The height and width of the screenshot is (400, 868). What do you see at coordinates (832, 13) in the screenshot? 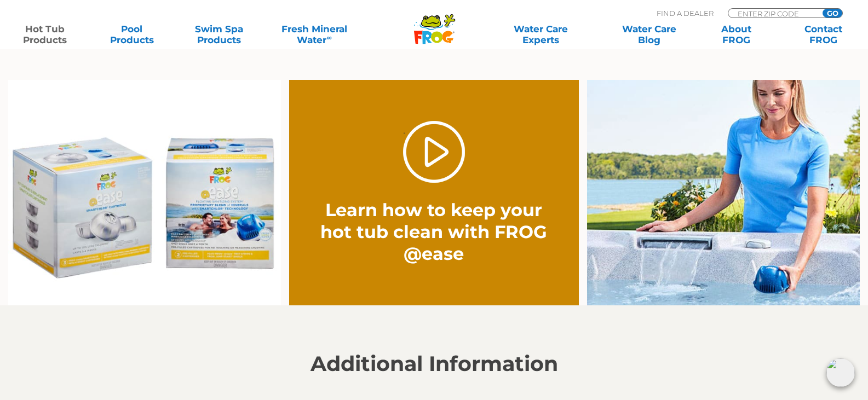
I see `input: GO` at bounding box center [832, 13].